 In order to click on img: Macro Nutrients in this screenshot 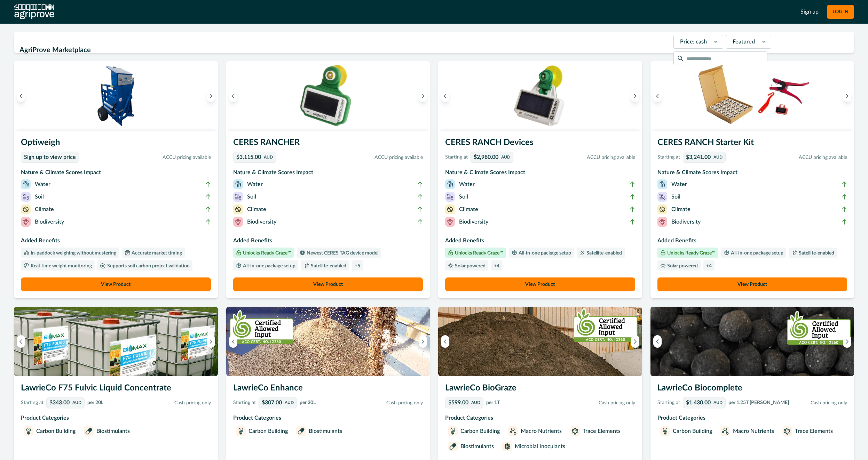, I will do `click(513, 431)`.